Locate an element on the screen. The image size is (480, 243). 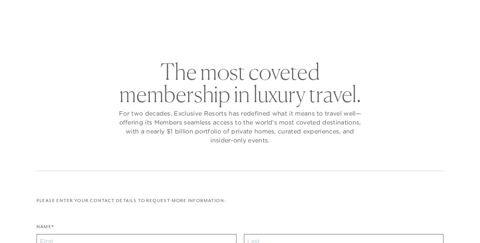
a: The Collection is located at coordinates (183, 35).